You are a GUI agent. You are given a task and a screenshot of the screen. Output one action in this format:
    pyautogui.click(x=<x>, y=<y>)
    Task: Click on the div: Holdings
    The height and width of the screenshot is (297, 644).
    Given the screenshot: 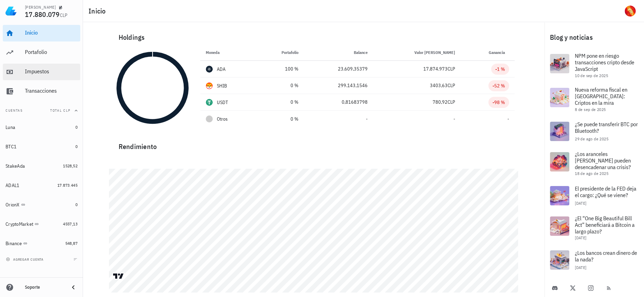 What is the action you would take?
    pyautogui.click(x=314, y=37)
    